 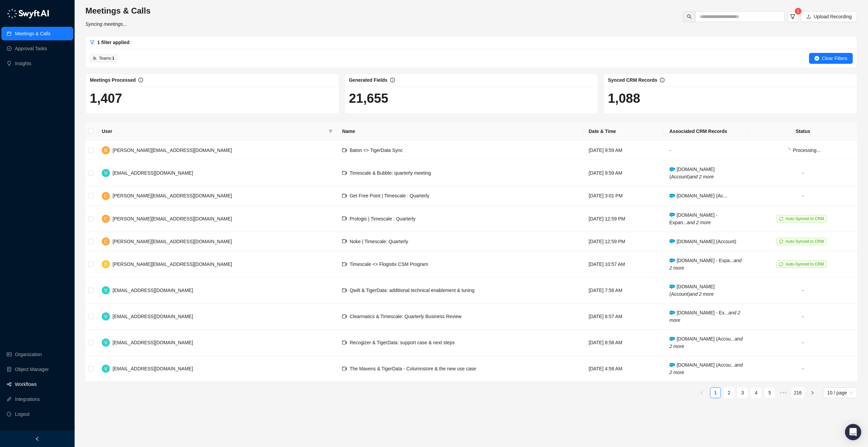 What do you see at coordinates (834, 59) in the screenshot?
I see `span: Clear Filters` at bounding box center [834, 59].